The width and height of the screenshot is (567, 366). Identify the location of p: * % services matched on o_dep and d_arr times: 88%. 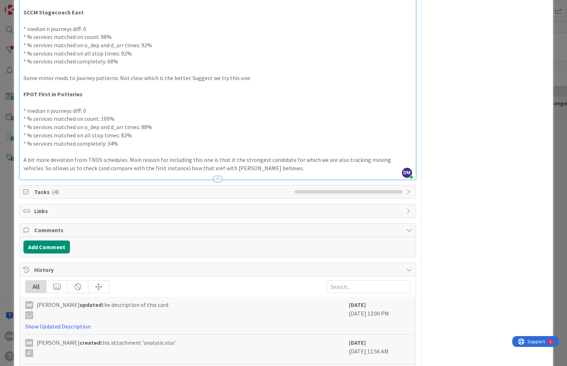
(217, 127).